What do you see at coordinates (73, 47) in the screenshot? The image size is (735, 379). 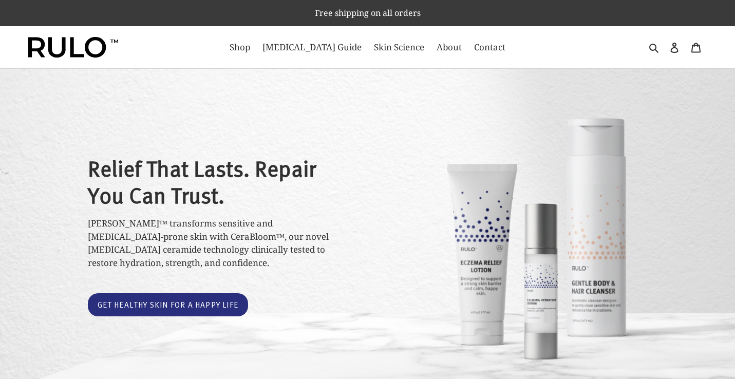 I see `img: Rulo™ Skin` at bounding box center [73, 47].